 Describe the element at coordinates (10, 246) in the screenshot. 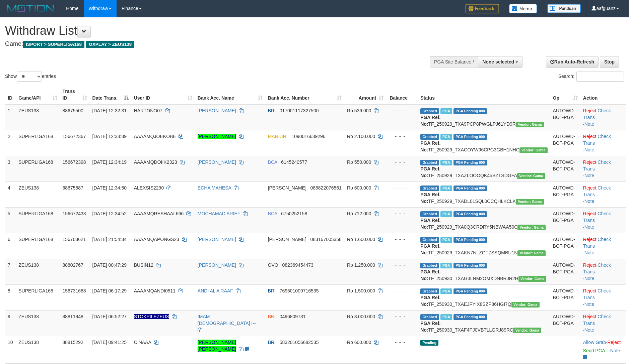

I see `td: 6` at that location.